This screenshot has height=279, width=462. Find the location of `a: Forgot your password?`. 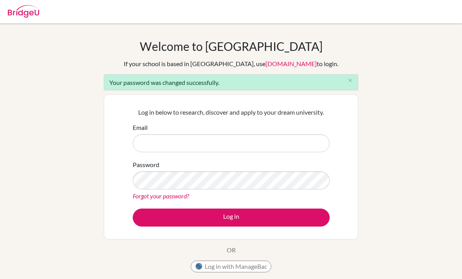

a: Forgot your password? is located at coordinates (161, 196).